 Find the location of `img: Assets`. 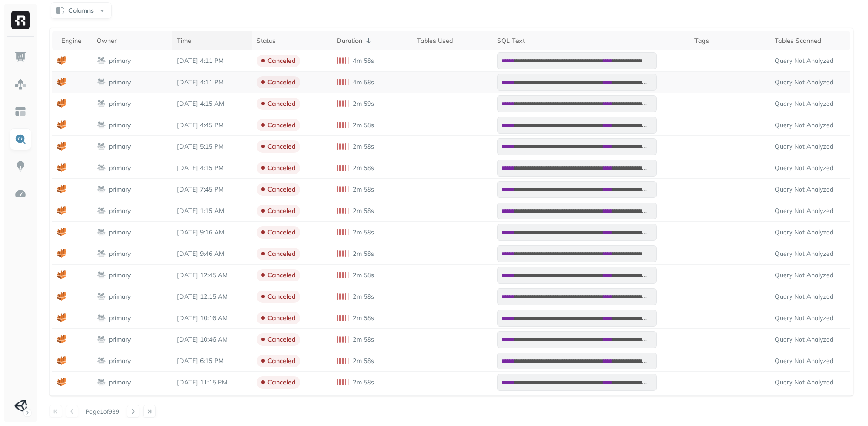

img: Assets is located at coordinates (21, 85).